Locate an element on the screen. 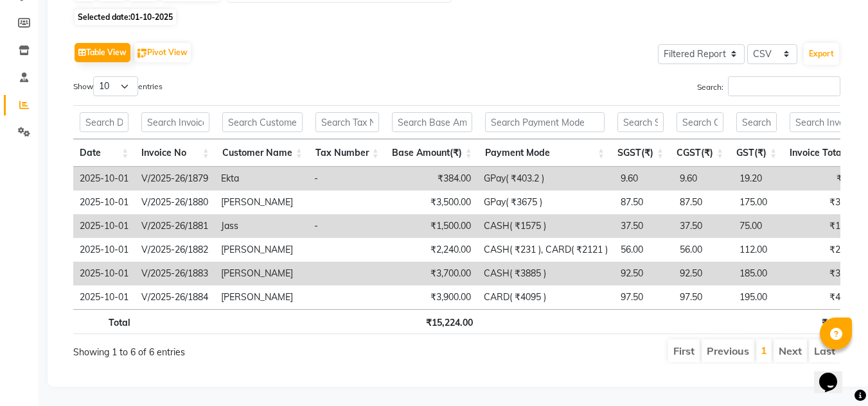 The height and width of the screenshot is (406, 868). input: Search CGST(₹) is located at coordinates (699, 122).